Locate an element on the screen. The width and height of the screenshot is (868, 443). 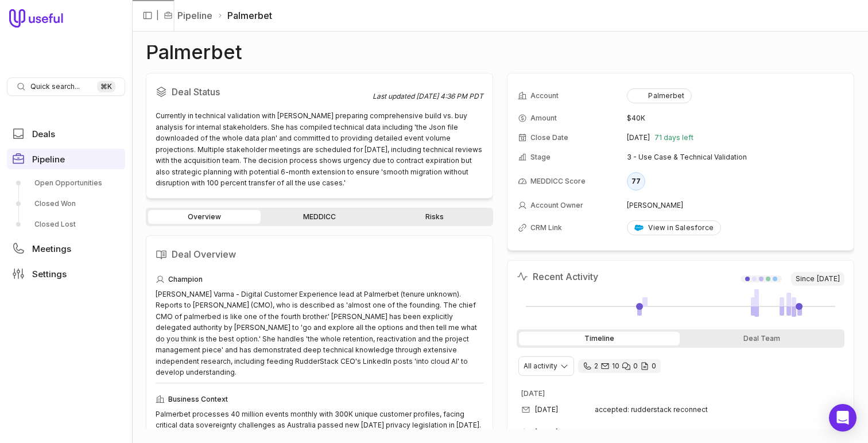
h2: Recent Activity is located at coordinates (557, 277).